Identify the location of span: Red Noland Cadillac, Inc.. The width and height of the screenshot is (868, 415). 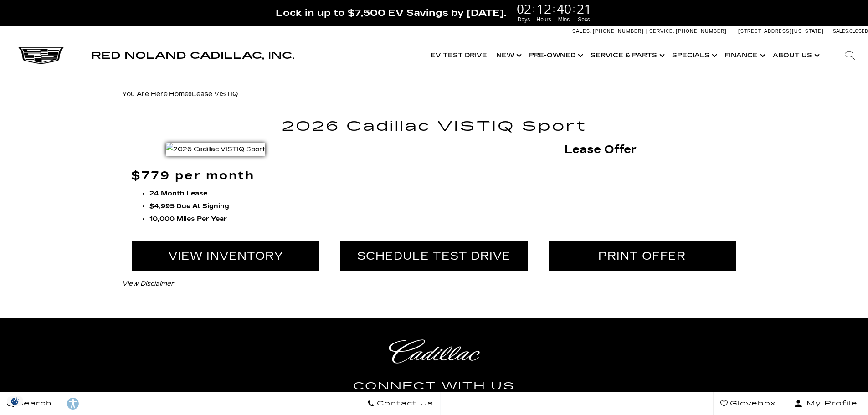
(193, 56).